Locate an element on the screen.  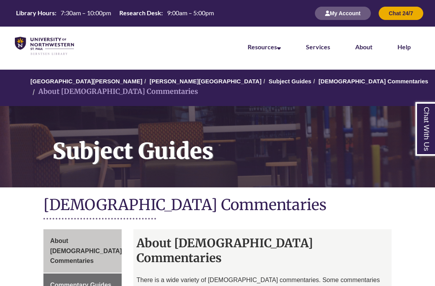
a: Services is located at coordinates (318, 47).